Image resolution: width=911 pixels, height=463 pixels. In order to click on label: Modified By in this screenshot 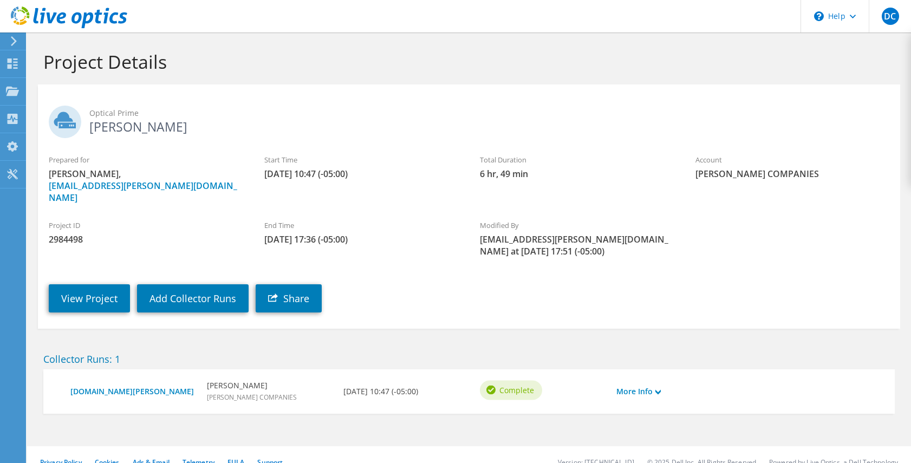, I will do `click(577, 225)`.